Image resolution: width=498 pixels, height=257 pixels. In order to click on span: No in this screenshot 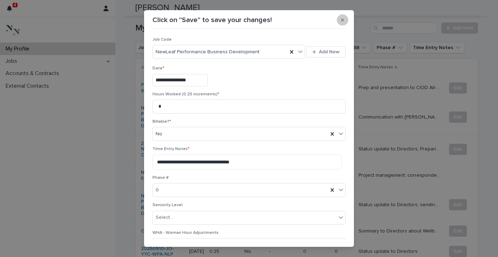, I will do `click(159, 134)`.